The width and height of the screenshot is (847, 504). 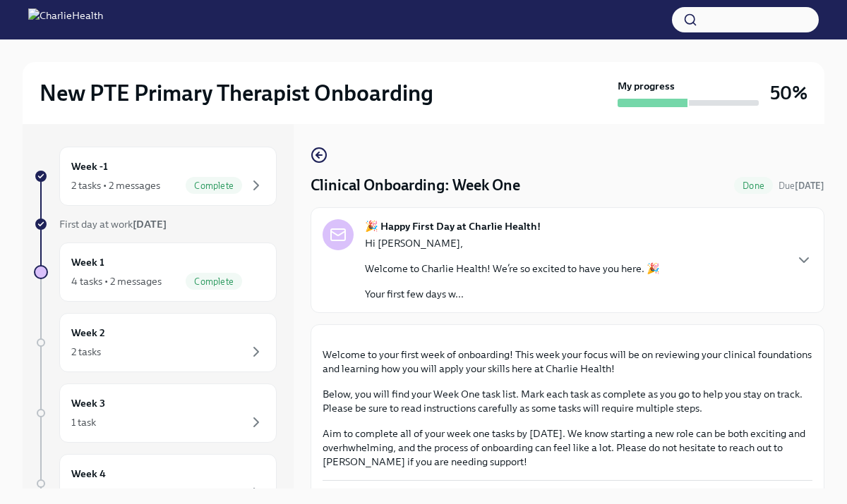 I want to click on p: Your first few days w..., so click(x=513, y=294).